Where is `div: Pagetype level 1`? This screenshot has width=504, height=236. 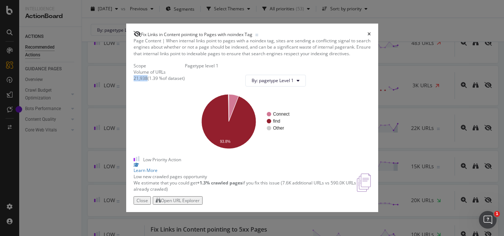
div: Pagetype level 1 is located at coordinates (248, 66).